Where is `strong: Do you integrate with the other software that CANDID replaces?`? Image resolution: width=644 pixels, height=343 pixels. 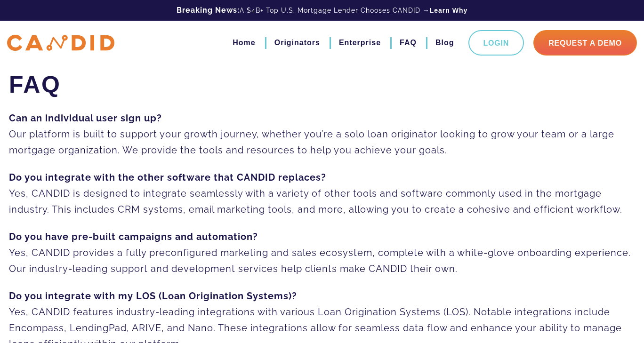 strong: Do you integrate with the other software that CANDID replaces? is located at coordinates (167, 177).